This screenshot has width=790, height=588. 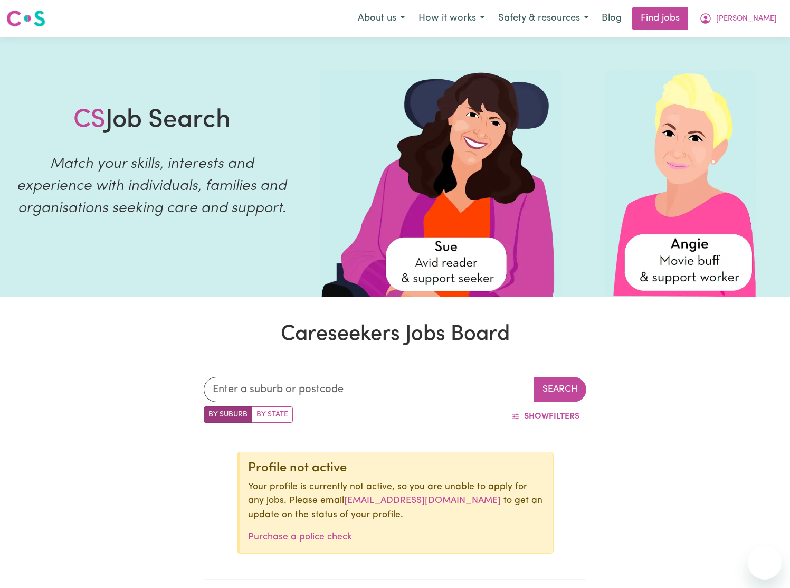 What do you see at coordinates (151, 186) in the screenshot?
I see `p: Match your skills, interests and experience with individuals, families and organisations seeking ...` at bounding box center [151, 186].